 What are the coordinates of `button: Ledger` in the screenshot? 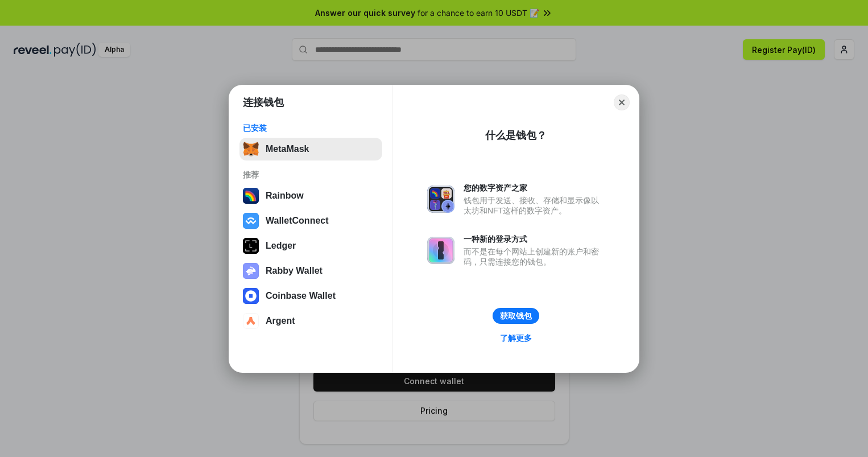 It's located at (310, 246).